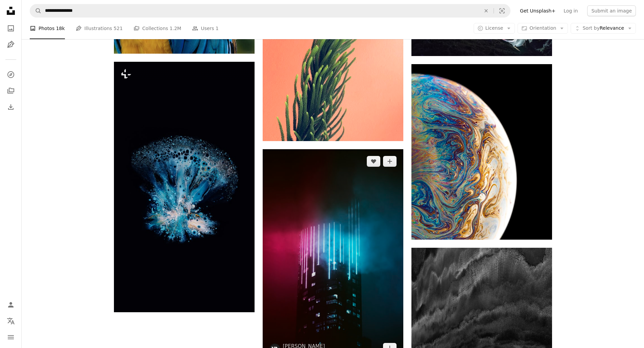  I want to click on button: Clear, so click(486, 11).